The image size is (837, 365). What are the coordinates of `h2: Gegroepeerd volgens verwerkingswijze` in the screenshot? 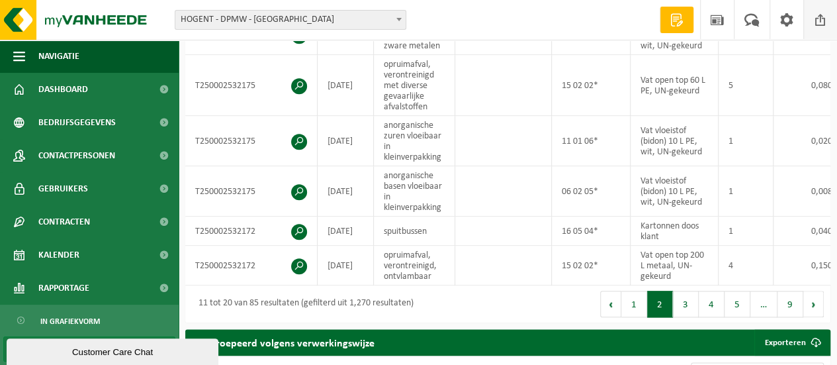 It's located at (287, 342).